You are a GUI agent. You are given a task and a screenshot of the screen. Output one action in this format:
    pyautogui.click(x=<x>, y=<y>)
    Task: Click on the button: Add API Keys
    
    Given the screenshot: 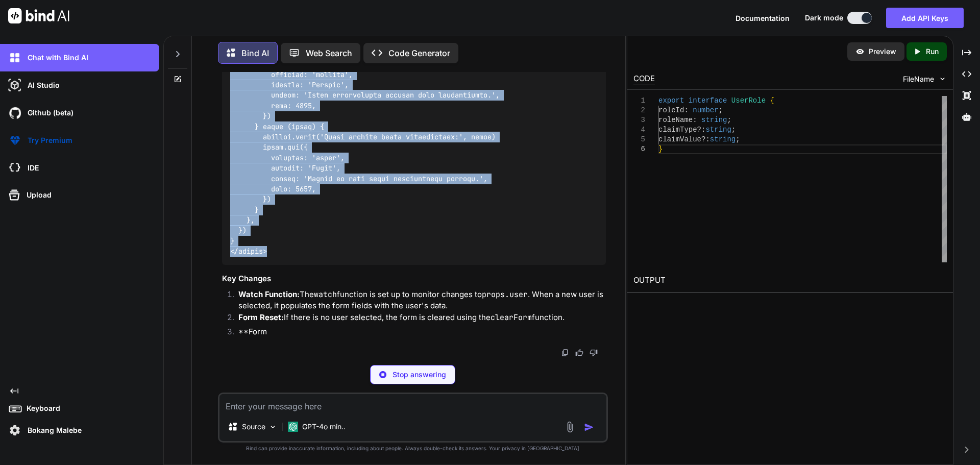 What is the action you would take?
    pyautogui.click(x=924, y=18)
    